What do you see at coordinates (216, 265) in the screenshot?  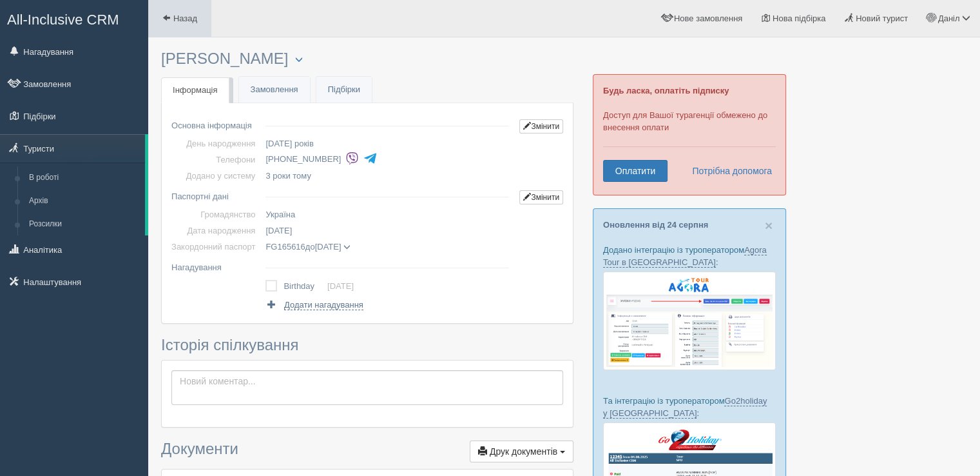 I see `td: Нагадування` at bounding box center [216, 265].